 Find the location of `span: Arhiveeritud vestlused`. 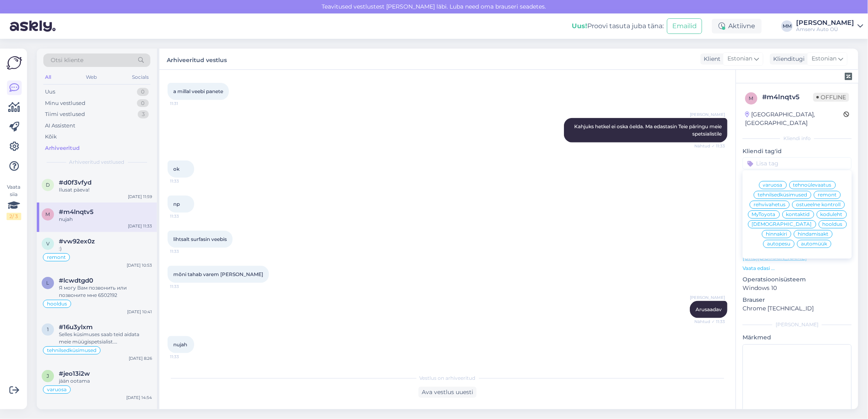

span: Arhiveeritud vestlused is located at coordinates (97, 162).